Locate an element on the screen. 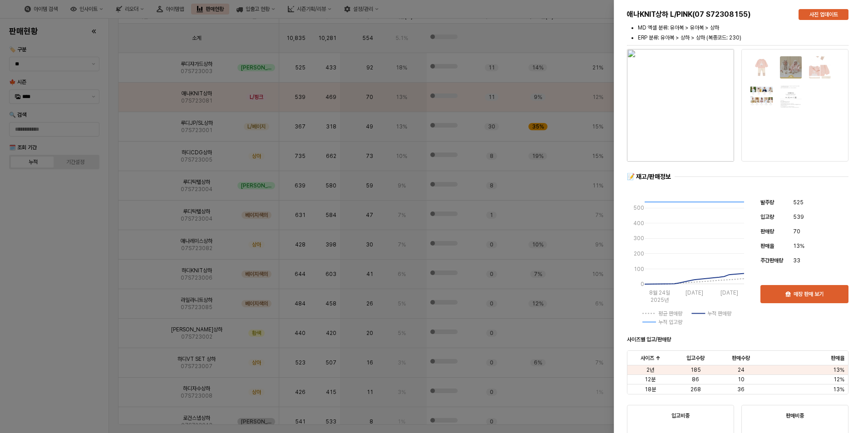 This screenshot has height=433, width=868. span: 판매수량 is located at coordinates (741, 358).